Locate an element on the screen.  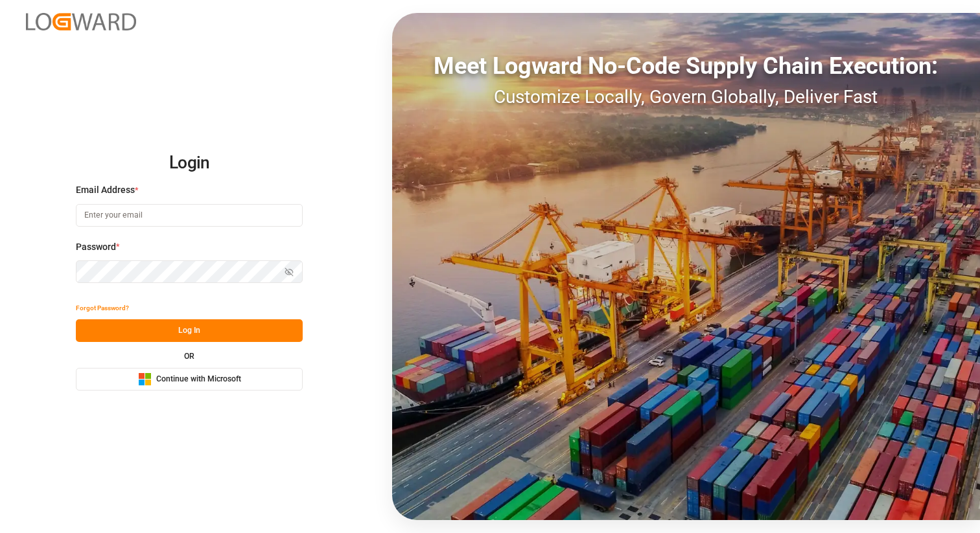
span: Email Address is located at coordinates (105, 190).